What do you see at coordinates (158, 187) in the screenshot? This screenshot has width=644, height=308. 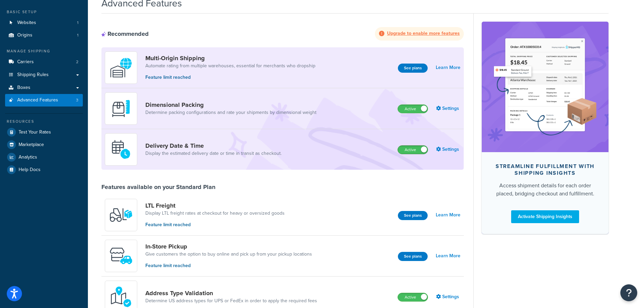 I see `div: Features available on your Standard Plan` at bounding box center [158, 187].